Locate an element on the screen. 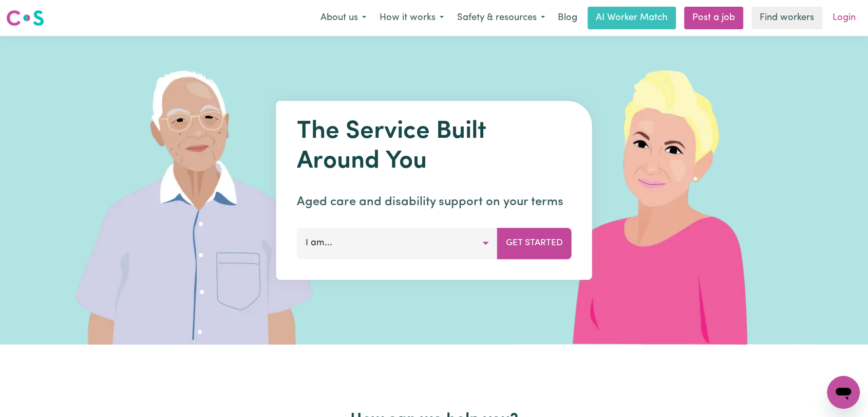 Image resolution: width=868 pixels, height=417 pixels. button: Get Started is located at coordinates (534, 243).